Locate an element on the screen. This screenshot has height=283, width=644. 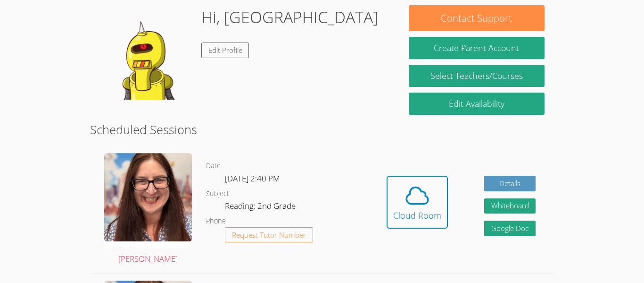
a: Select Teachers/Courses is located at coordinates (477, 75).